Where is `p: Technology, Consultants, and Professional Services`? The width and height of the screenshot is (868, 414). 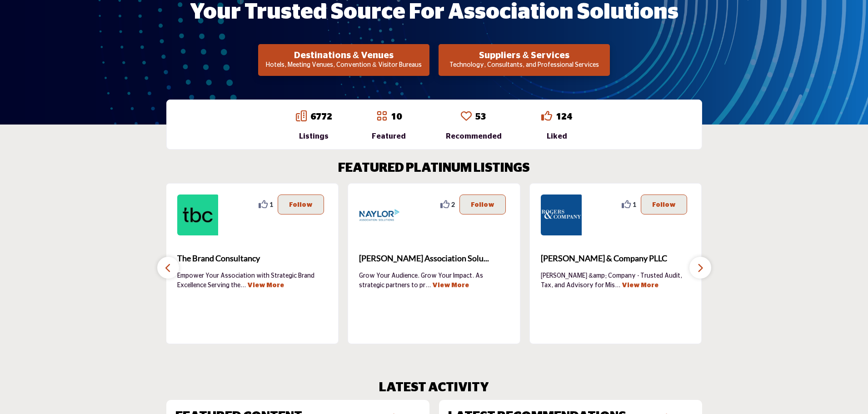 p: Technology, Consultants, and Professional Services is located at coordinates (524, 65).